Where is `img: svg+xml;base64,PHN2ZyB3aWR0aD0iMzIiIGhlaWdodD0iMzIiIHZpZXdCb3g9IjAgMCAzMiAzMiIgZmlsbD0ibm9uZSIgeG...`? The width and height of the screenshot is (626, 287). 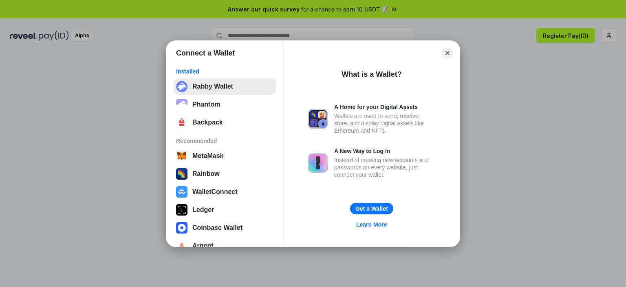 img: svg+xml;base64,PHN2ZyB3aWR0aD0iMzIiIGhlaWdodD0iMzIiIHZpZXdCb3g9IjAgMCAzMiAzMiIgZmlsbD0ibm9uZSIgeG... is located at coordinates (182, 86).